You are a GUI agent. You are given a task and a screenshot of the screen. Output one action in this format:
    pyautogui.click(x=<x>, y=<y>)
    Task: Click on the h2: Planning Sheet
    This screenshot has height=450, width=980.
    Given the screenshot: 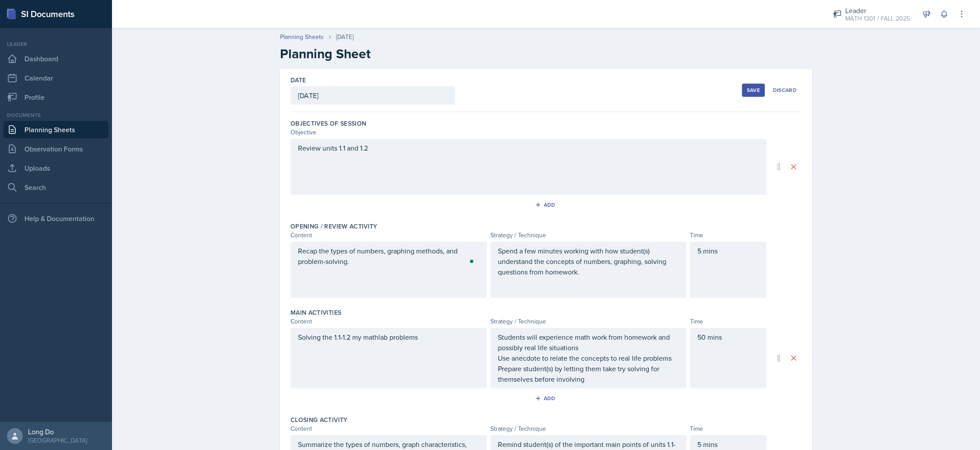 What is the action you would take?
    pyautogui.click(x=546, y=54)
    